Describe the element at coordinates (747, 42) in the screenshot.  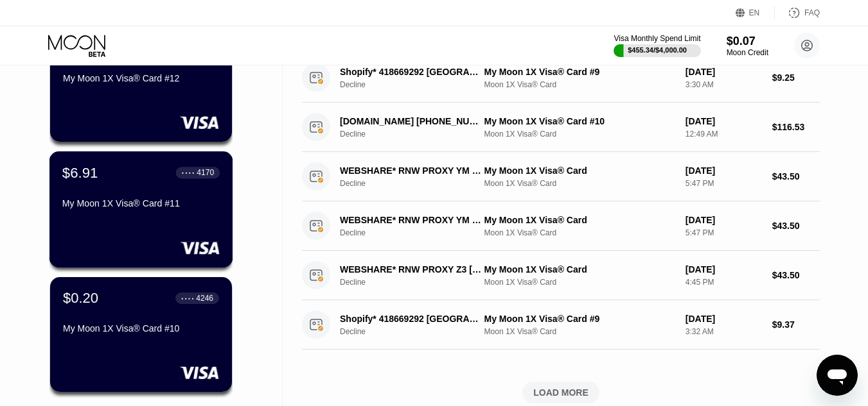
I see `div: $0.07` at that location.